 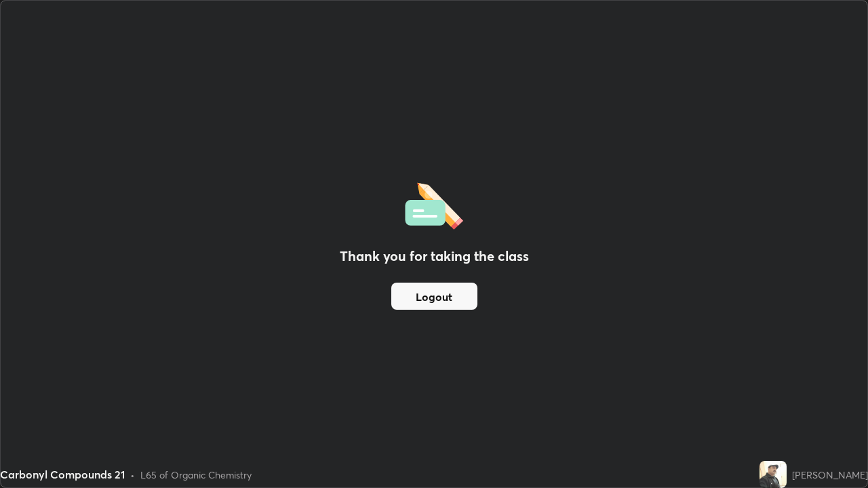 What do you see at coordinates (196, 474) in the screenshot?
I see `div: L65 of Organic Chemistry` at bounding box center [196, 474].